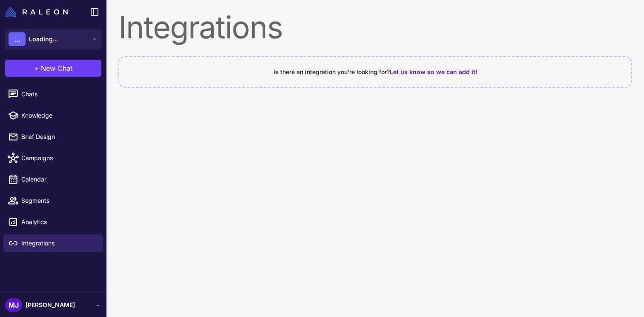  What do you see at coordinates (14, 305) in the screenshot?
I see `div: MJ` at bounding box center [14, 305].